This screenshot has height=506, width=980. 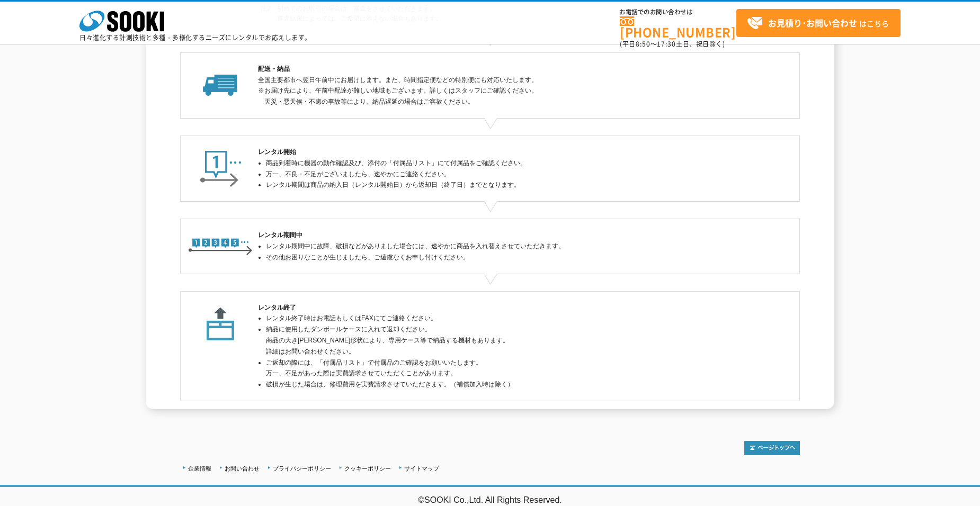 I want to click on img: レンタル終了, so click(x=220, y=322).